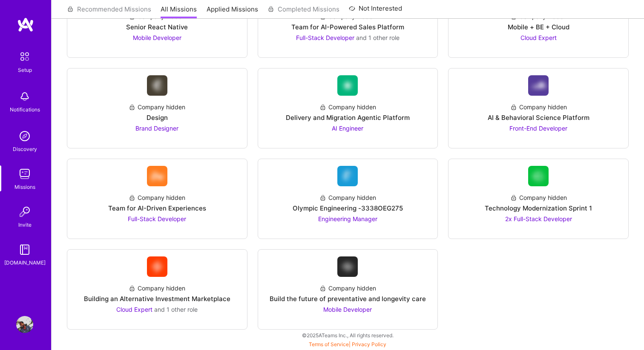 The width and height of the screenshot is (644, 350). What do you see at coordinates (538, 118) in the screenshot?
I see `div: AI & Behavioral Science Platform` at bounding box center [538, 118].